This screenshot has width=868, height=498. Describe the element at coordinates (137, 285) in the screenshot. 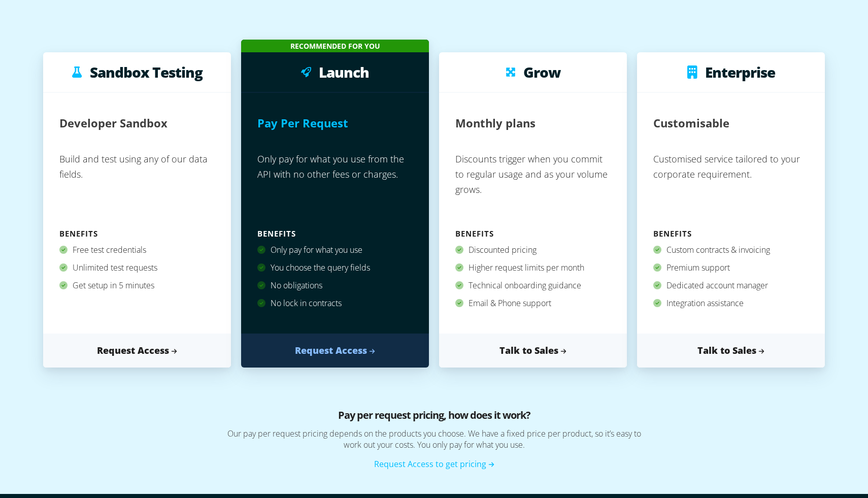

I see `div: Get setup in 5 minutes` at that location.